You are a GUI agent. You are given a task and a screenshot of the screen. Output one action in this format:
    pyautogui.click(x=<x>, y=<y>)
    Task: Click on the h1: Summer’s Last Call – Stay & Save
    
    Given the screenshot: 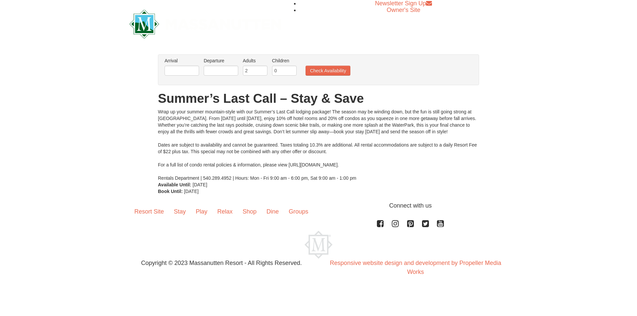 What is the action you would take?
    pyautogui.click(x=318, y=99)
    